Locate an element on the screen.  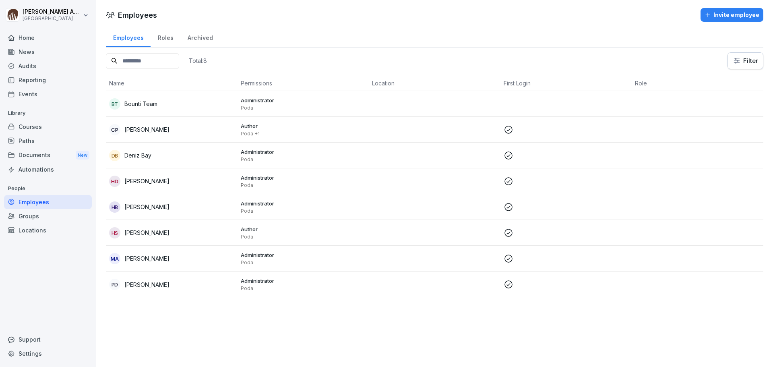
a: Audits is located at coordinates (48, 66).